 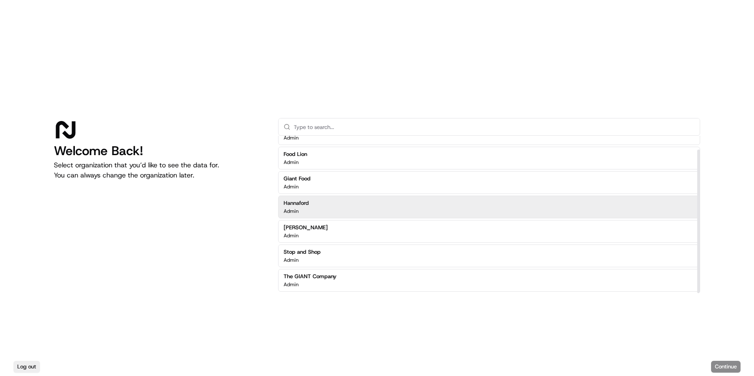 I want to click on p: Select organization that you’d like to see the data for. You can always change the organization l..., so click(x=159, y=170).